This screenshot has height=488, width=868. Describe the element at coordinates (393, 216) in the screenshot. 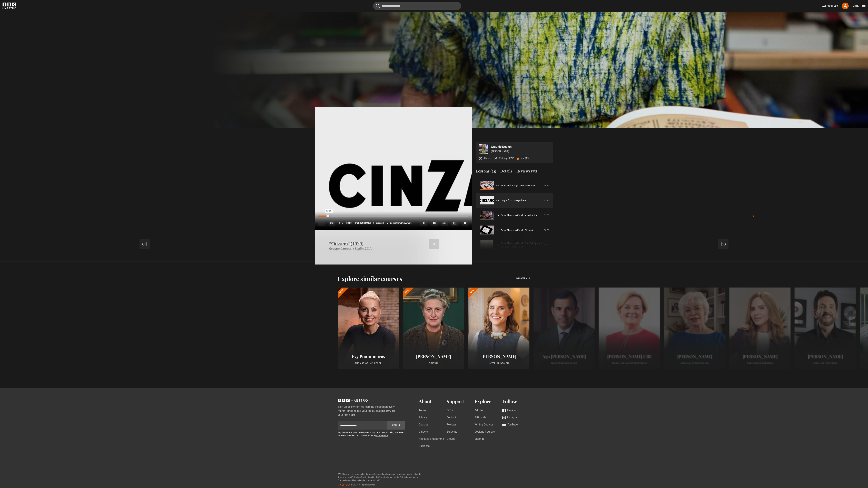

I see `div: Progress Bar` at that location.